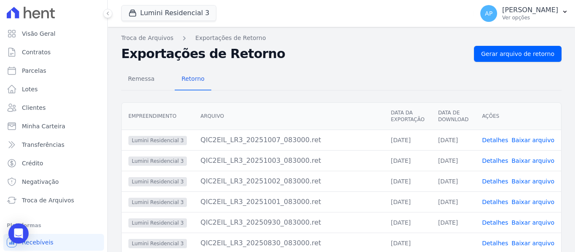 The image size is (575, 252). I want to click on span: Transferências, so click(43, 145).